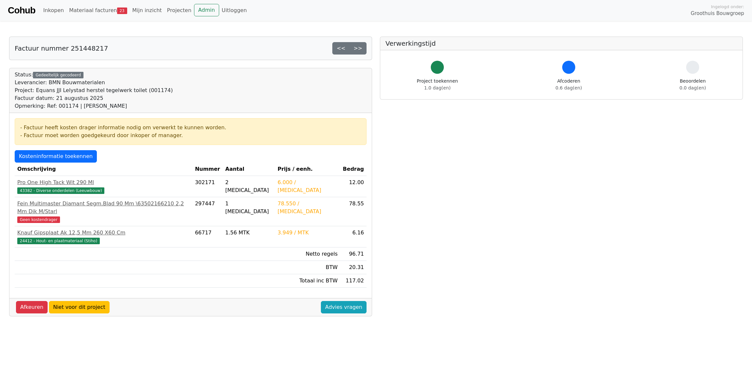 This screenshot has width=752, height=381. I want to click on a: Fein Multimaster Diamant Segm.Blad 90 Mm \63502166210 2,2 Mm Dik M/StarlGeen kostendrager, so click(103, 211).